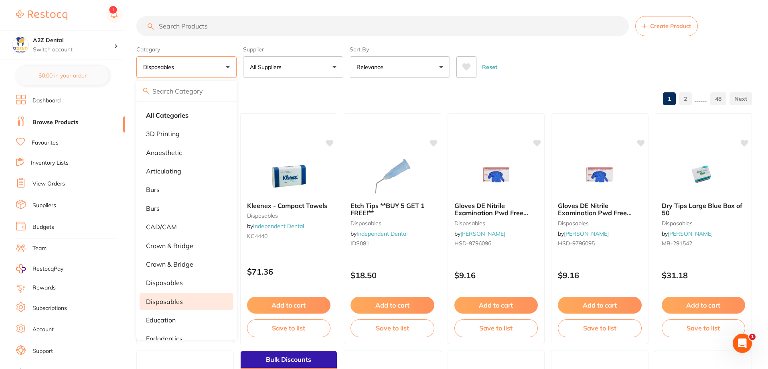  What do you see at coordinates (167, 115) in the screenshot?
I see `strong: All Categories` at bounding box center [167, 115].